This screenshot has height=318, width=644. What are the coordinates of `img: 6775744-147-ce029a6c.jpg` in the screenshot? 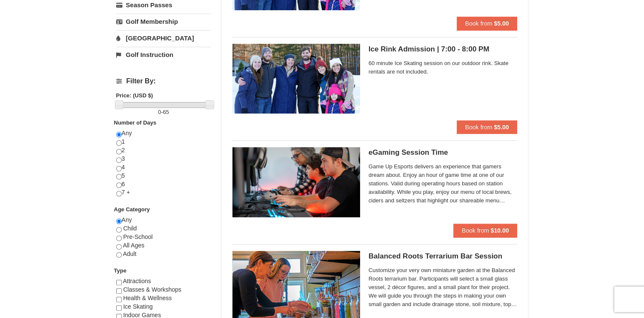 It's located at (296, 79).